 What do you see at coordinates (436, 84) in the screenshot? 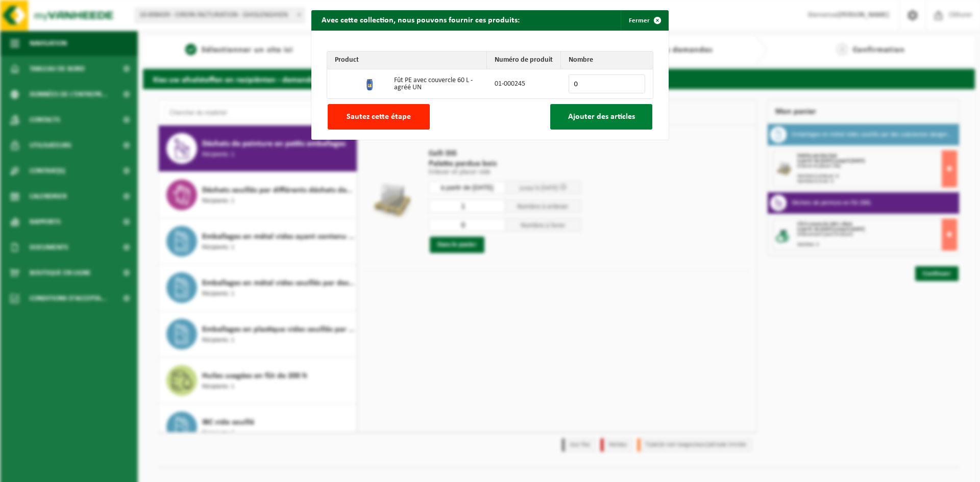
I see `td: Fût PE avec couvercle 60 L - agréé UN` at bounding box center [436, 84].